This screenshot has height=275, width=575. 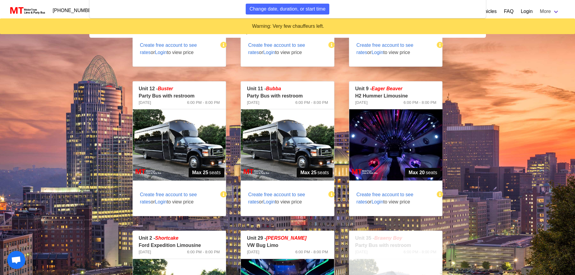 What do you see at coordinates (396, 89) in the screenshot?
I see `p: Unit 9 -` at bounding box center [396, 89].